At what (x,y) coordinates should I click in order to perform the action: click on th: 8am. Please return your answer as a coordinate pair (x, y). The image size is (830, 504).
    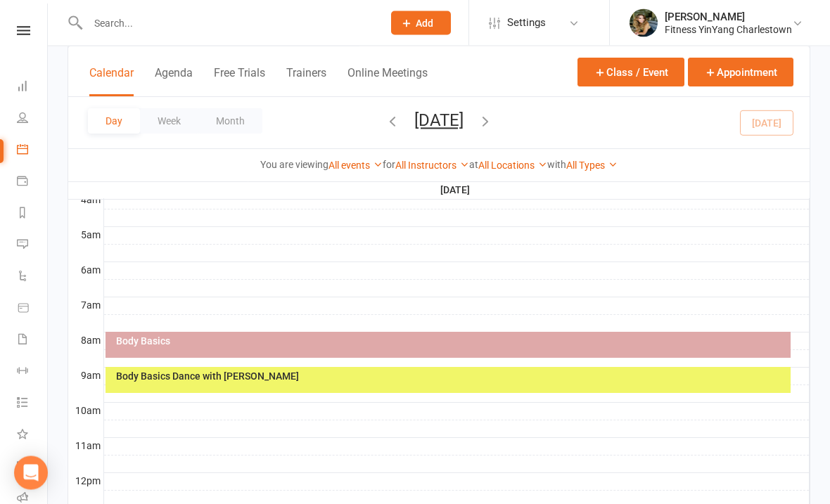
    Looking at the image, I should click on (86, 341).